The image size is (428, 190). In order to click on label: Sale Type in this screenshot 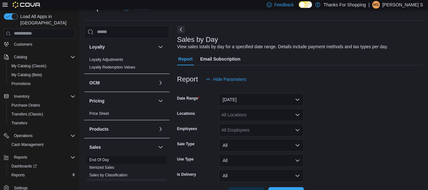, I will do `click(186, 144)`.